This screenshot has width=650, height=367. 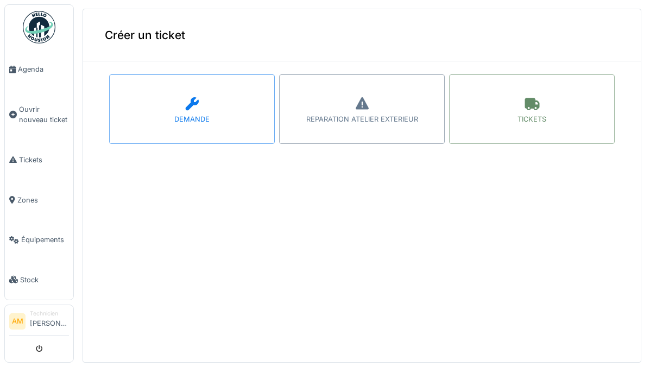 I want to click on span: Zones, so click(x=43, y=200).